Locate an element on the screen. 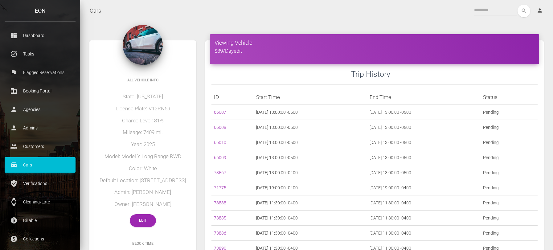  h5: Year: 2025 is located at coordinates (143, 145).